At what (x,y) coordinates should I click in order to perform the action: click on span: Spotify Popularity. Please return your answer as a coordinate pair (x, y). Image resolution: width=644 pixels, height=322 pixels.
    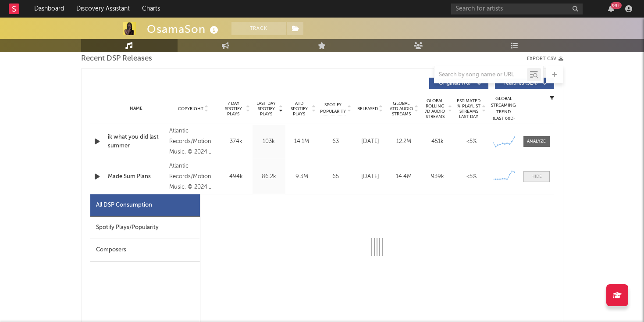
    Looking at the image, I should click on (333, 108).